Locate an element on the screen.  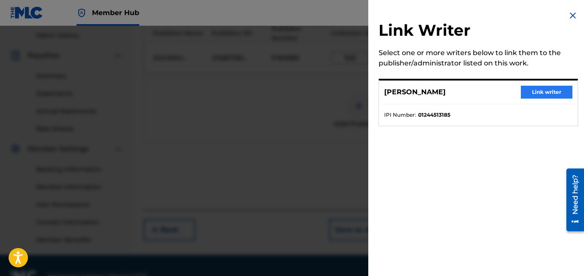
span: Member Hub is located at coordinates (116, 12).